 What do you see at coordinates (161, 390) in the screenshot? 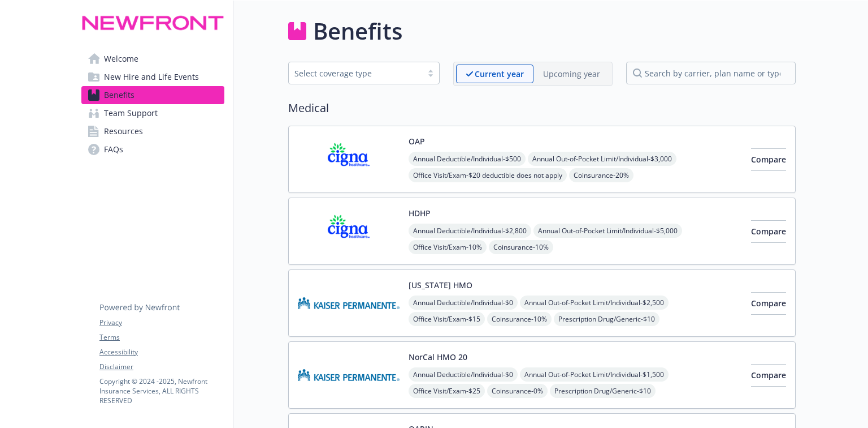
I see `p: Copyright © 2024 - 2025 , Newfront Insurance Services, ALL RIGHTS RESERVED` at bounding box center [161, 390].